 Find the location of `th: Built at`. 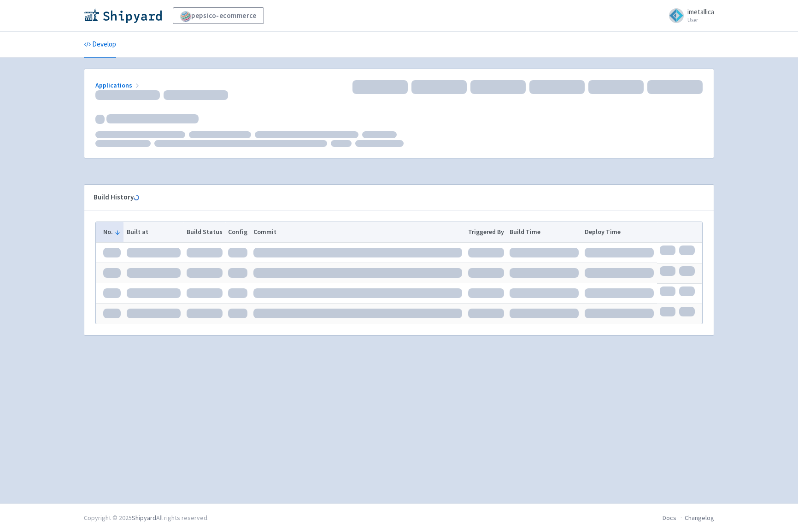

th: Built at is located at coordinates (154, 232).